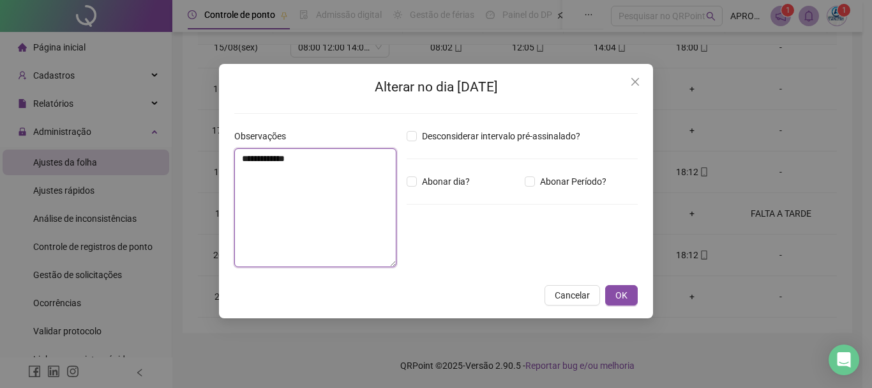 This screenshot has width=872, height=388. What do you see at coordinates (264, 136) in the screenshot?
I see `label: Observações` at bounding box center [264, 136].